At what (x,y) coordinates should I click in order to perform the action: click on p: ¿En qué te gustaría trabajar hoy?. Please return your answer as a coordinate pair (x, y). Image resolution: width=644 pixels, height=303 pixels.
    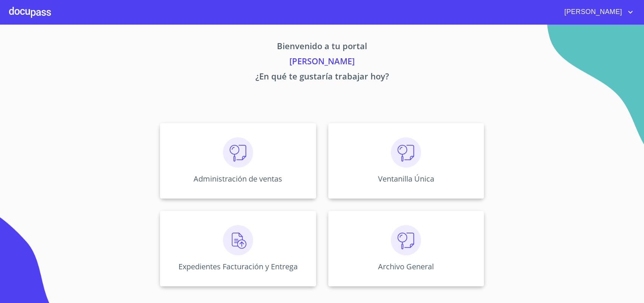
    Looking at the image, I should click on (322, 78).